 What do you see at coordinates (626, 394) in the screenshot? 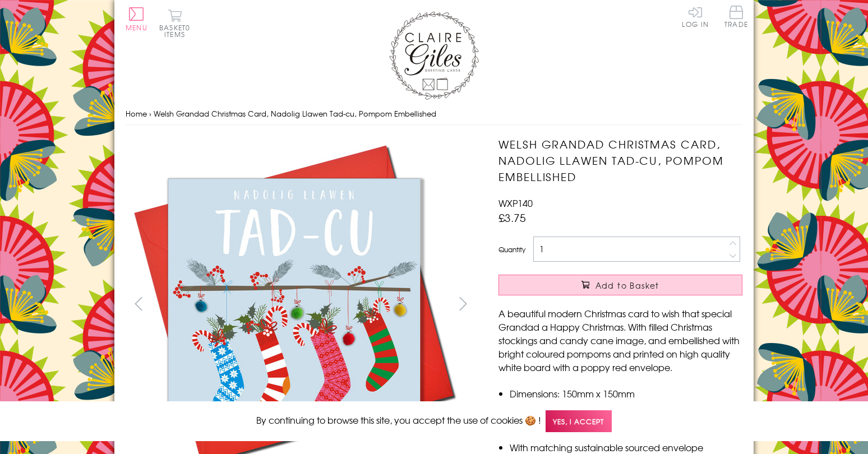
I see `li: Dimensions: 150mm x 150mm` at bounding box center [626, 394].